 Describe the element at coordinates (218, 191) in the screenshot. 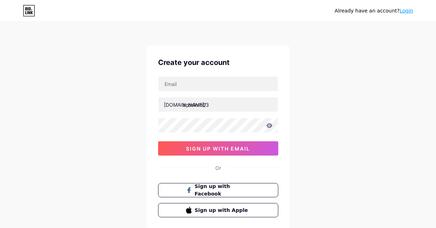

I see `button: Sign up with Facebook` at that location.